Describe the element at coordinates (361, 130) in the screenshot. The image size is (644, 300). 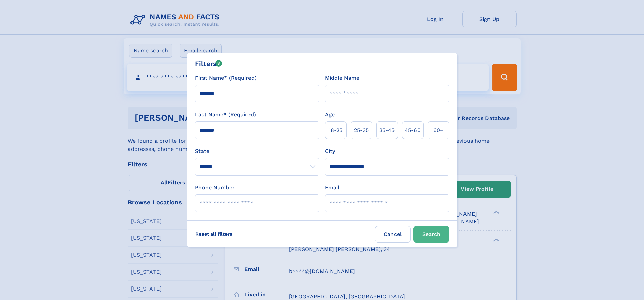
I see `span: 25‑35` at that location.